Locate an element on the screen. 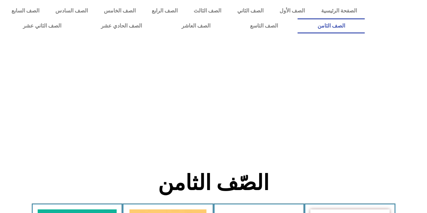 Image resolution: width=427 pixels, height=213 pixels. a: الصف الرابع is located at coordinates (165, 11).